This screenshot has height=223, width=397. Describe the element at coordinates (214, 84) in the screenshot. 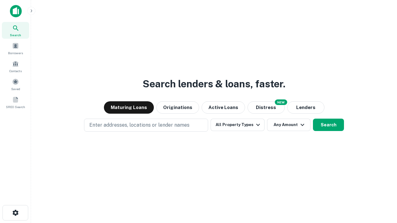

I see `h3: Search lenders & loans, faster.` at that location.